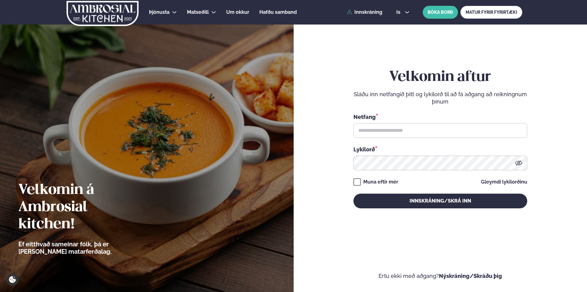 This screenshot has height=292, width=587. I want to click on span: Um okkur, so click(237, 12).